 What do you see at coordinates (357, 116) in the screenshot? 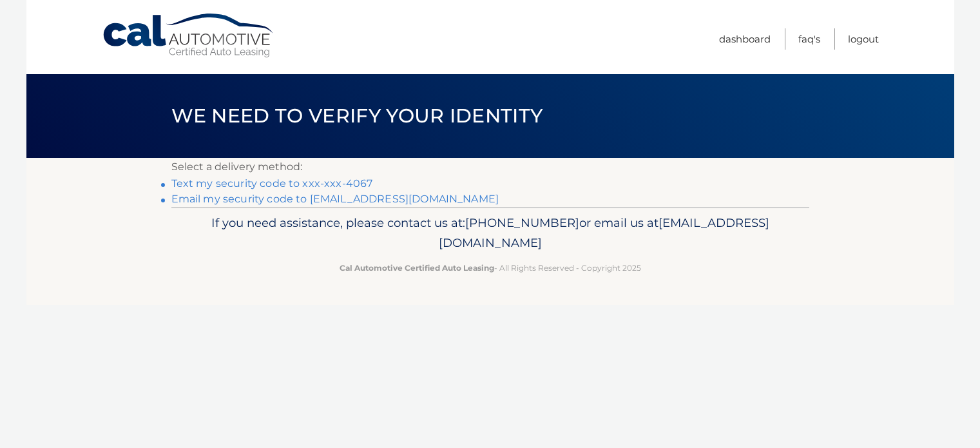
I see `span: We need to verify your identity` at bounding box center [357, 116].